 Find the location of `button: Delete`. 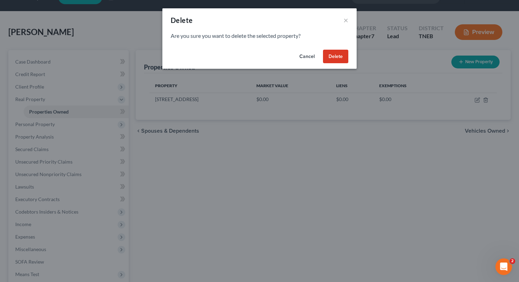

button: Delete is located at coordinates (336, 57).